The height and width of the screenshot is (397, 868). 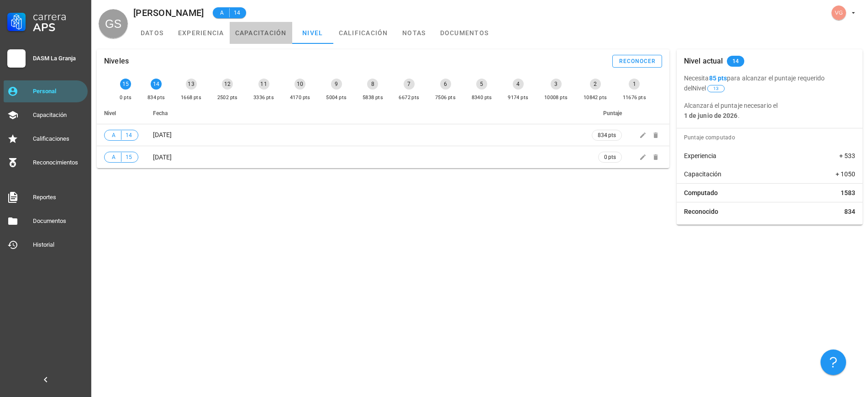 What do you see at coordinates (701, 193) in the screenshot?
I see `span: Computado` at bounding box center [701, 193].